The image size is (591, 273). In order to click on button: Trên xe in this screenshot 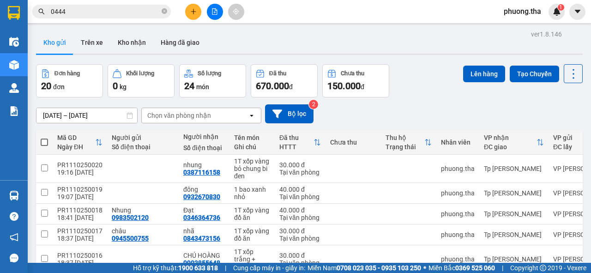, I will do `click(92, 42)`.